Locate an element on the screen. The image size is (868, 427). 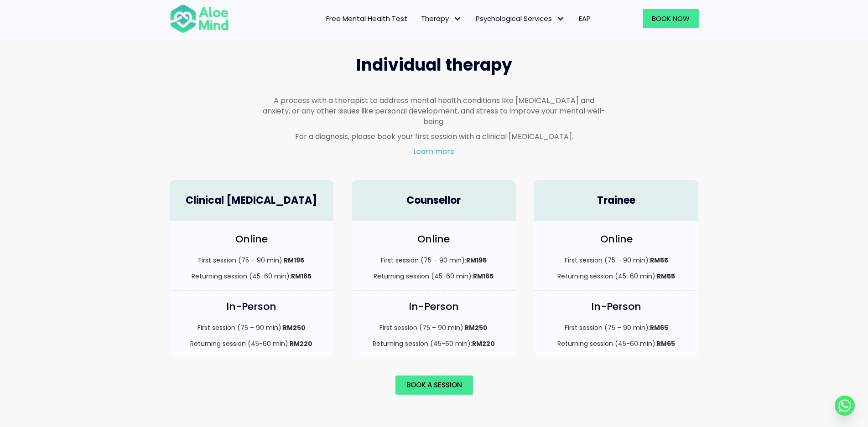
h4: Counsellor is located at coordinates (434, 201).